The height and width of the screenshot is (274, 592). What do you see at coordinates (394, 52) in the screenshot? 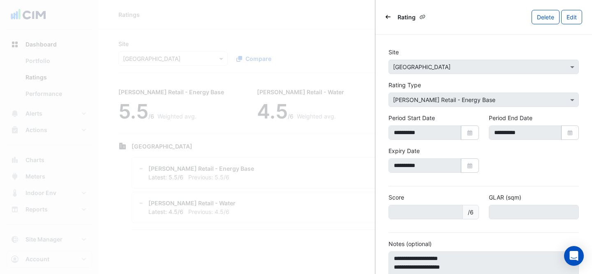
I see `label: Site` at bounding box center [394, 52].